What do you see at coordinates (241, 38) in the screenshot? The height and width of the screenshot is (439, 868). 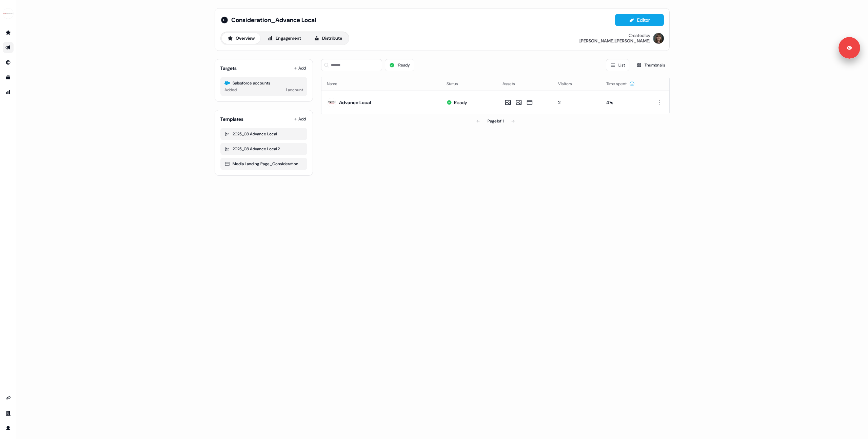 I see `a: Overview` at bounding box center [241, 38].